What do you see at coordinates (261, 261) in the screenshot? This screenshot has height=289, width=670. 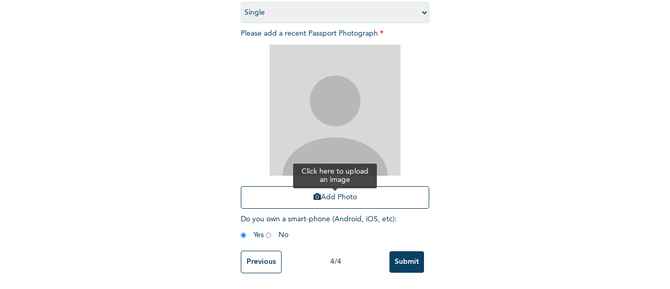 I see `input: Previous` at bounding box center [261, 261].